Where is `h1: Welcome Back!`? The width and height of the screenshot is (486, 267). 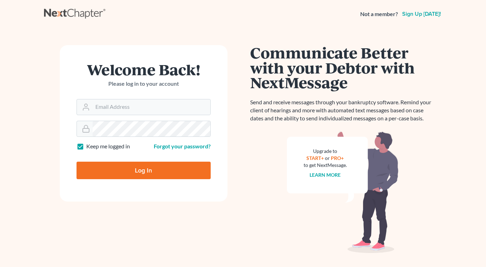 h1: Welcome Back! is located at coordinates (144, 69).